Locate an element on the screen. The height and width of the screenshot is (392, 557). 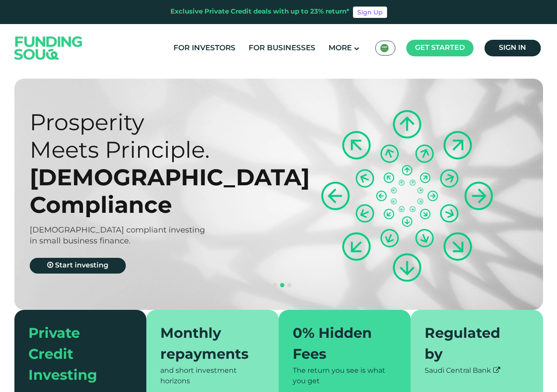
div: The return you see is what you get is located at coordinates (345, 376).